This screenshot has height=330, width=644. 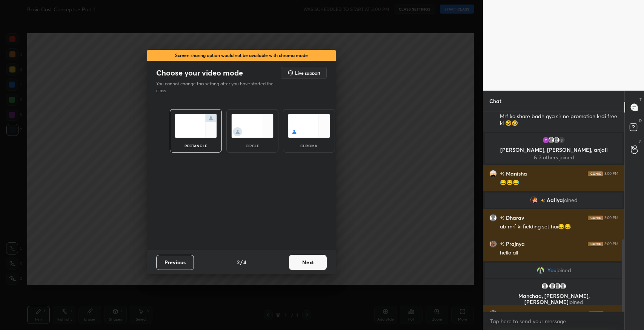 I want to click on img: 5d3f152ab79944b08d729d5c83544269.jpg, so click(x=534, y=200).